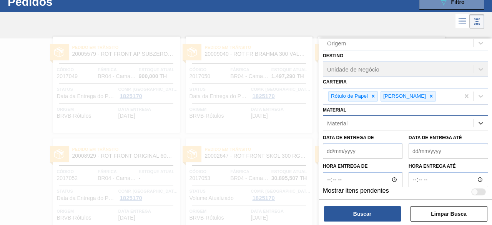  Describe the element at coordinates (477, 22) in the screenshot. I see `div: Visão em Cards` at that location.